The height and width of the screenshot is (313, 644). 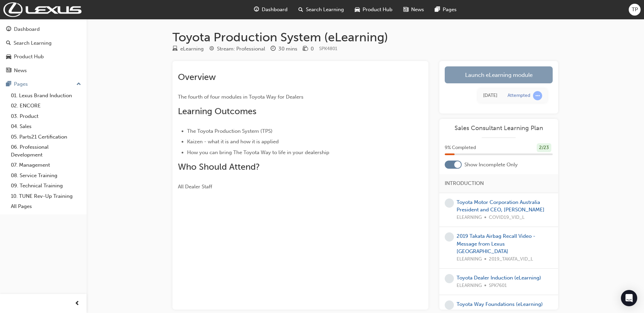 I want to click on span: Overview, so click(x=197, y=77).